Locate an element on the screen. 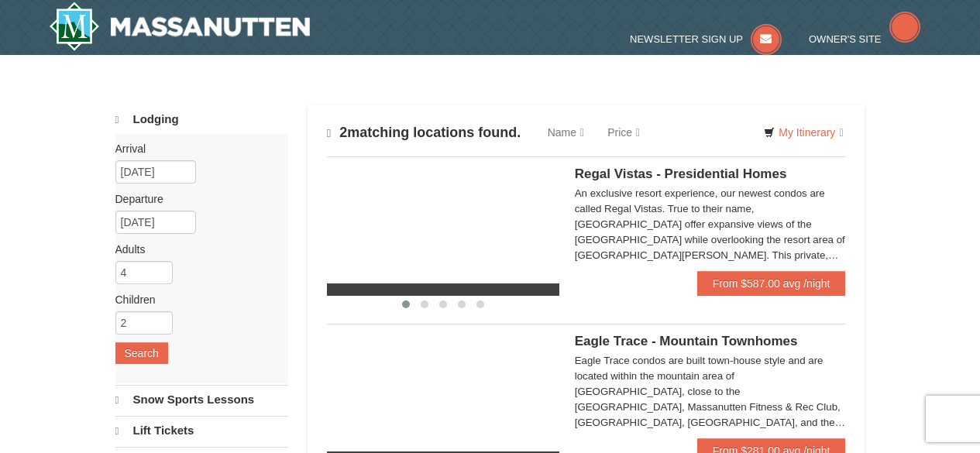 This screenshot has height=453, width=980. a: Price is located at coordinates (623, 133).